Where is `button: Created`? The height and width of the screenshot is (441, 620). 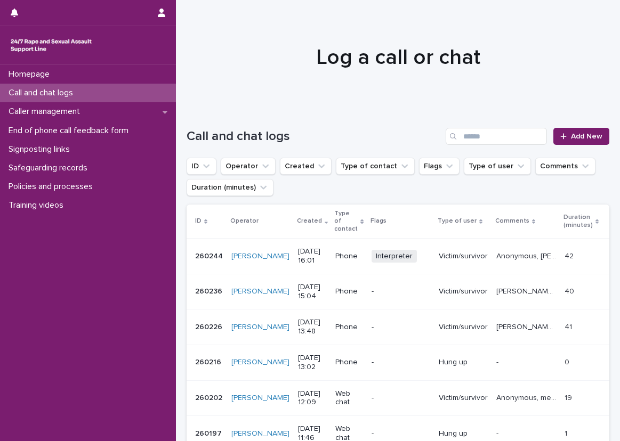 button: Created is located at coordinates (305, 166).